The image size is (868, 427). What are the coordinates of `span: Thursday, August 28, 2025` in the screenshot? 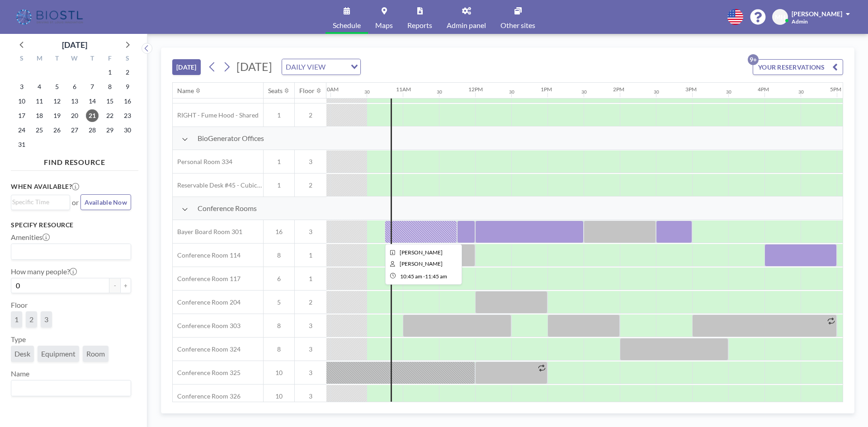 It's located at (92, 130).